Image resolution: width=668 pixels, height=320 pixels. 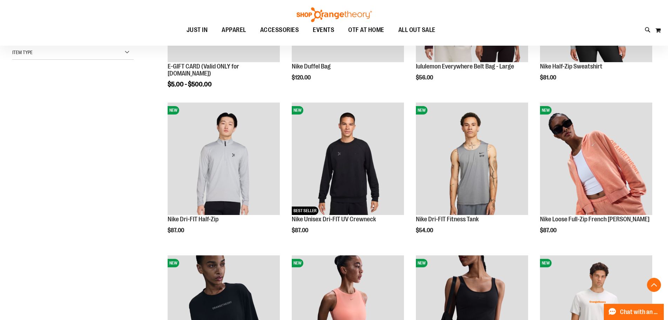 I want to click on span: $81.00, so click(x=549, y=78).